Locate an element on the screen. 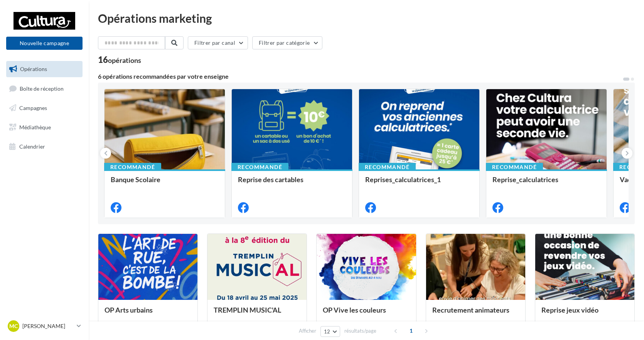 The height and width of the screenshot is (340, 644). a: Opérations is located at coordinates (44, 69).